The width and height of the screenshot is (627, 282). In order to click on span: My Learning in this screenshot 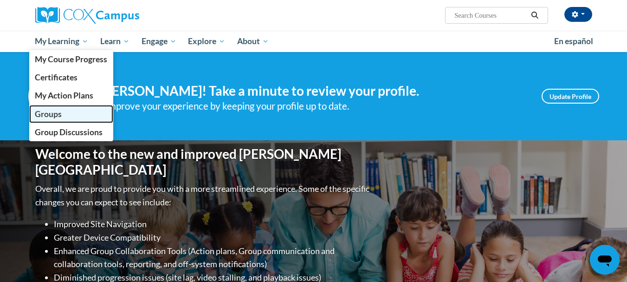, I will do `click(61, 41)`.